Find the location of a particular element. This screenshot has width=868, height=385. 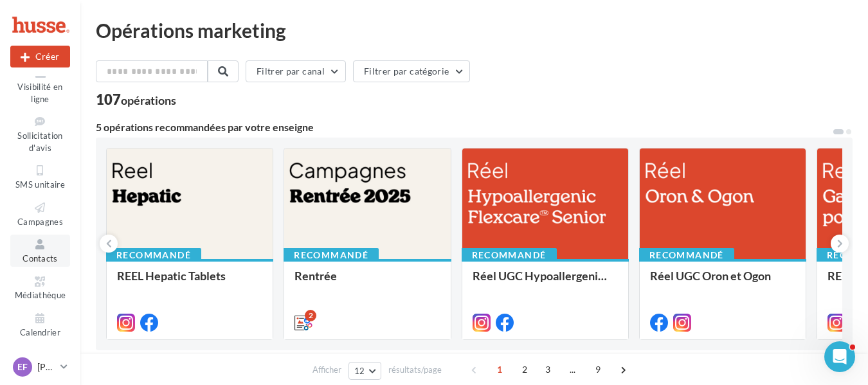

span: Campagnes is located at coordinates (39, 221).